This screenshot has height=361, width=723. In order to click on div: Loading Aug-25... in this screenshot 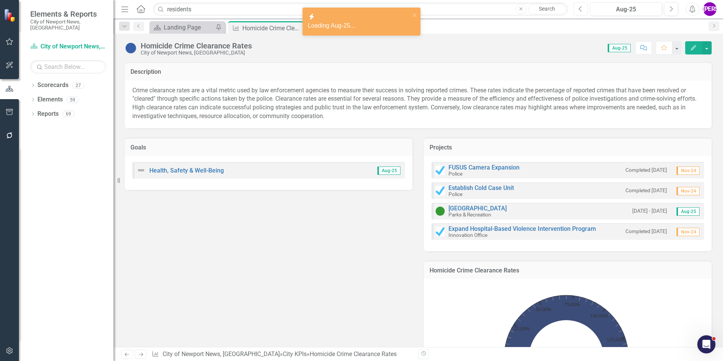, I will do `click(359, 26)`.